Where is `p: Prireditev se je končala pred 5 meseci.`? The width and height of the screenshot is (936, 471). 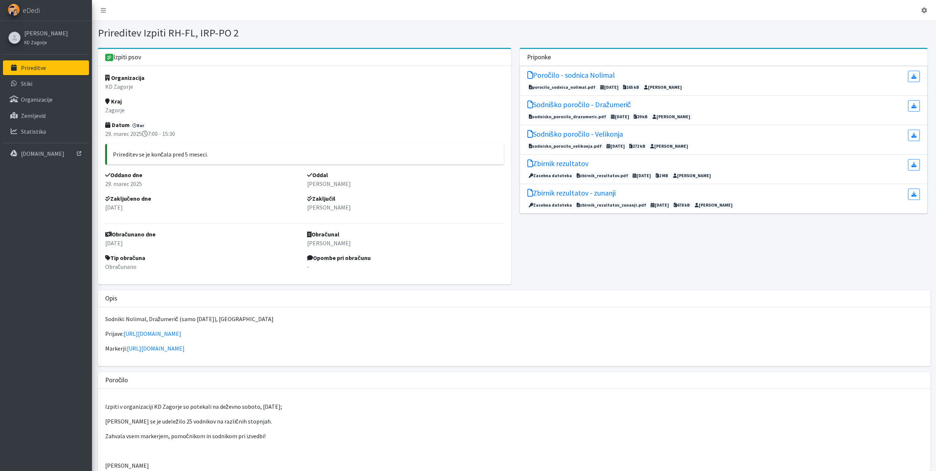 p: Prireditev se je končala pred 5 meseci. is located at coordinates (306, 154).